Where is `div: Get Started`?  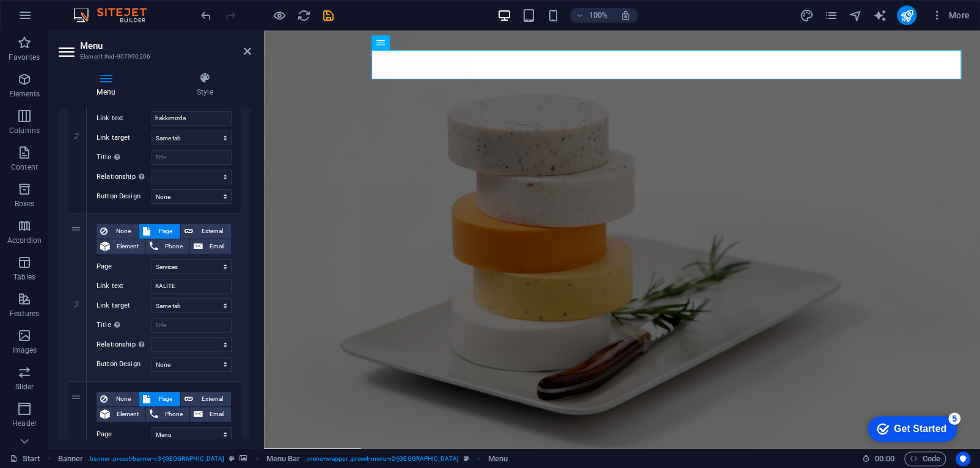 div: Get Started is located at coordinates (62, 19).